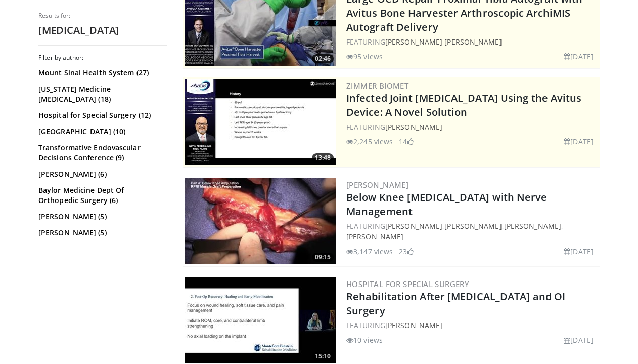 The height and width of the screenshot is (364, 638). I want to click on p: Results for:, so click(103, 16).